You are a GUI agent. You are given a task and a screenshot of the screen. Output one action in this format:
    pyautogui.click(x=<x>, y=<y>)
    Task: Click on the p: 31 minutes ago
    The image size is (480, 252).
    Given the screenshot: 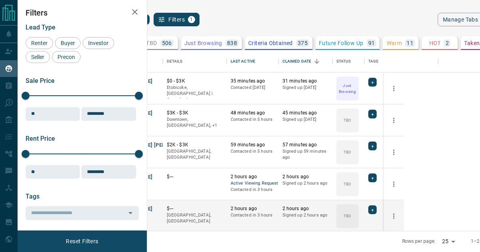 What is the action you would take?
    pyautogui.click(x=305, y=81)
    